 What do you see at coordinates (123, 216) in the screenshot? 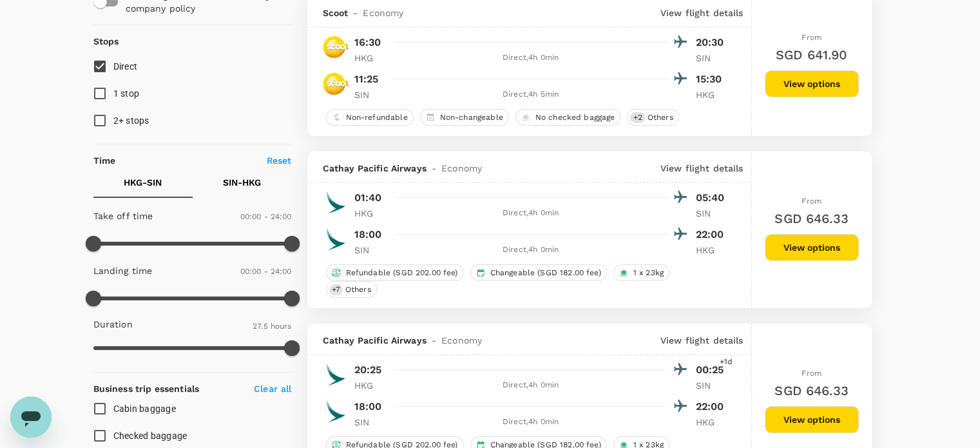
I see `p: Take off time` at bounding box center [123, 216].